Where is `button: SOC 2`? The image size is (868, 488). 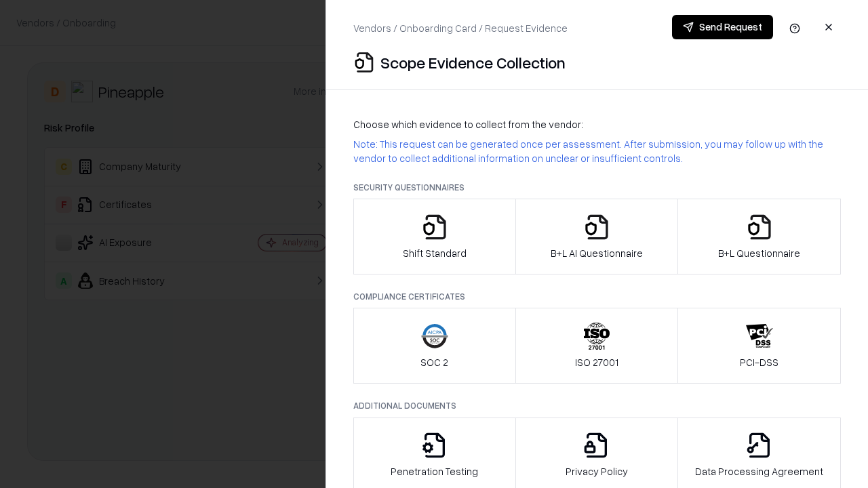 button: SOC 2 is located at coordinates (435, 345).